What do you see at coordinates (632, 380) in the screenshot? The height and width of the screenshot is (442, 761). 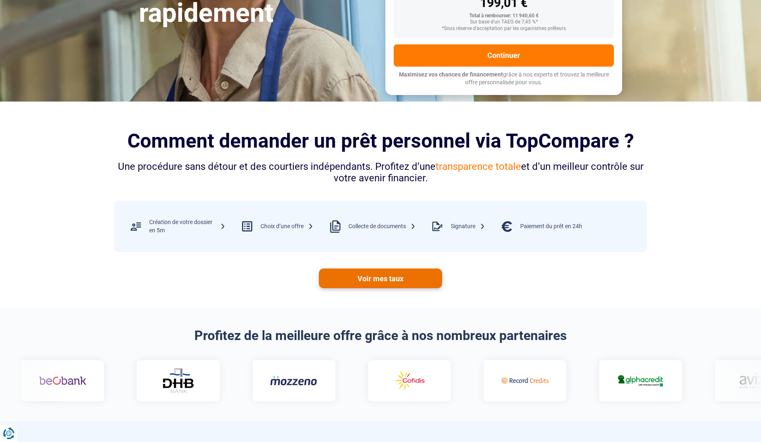 I see `img: Alphacredit` at bounding box center [632, 380].